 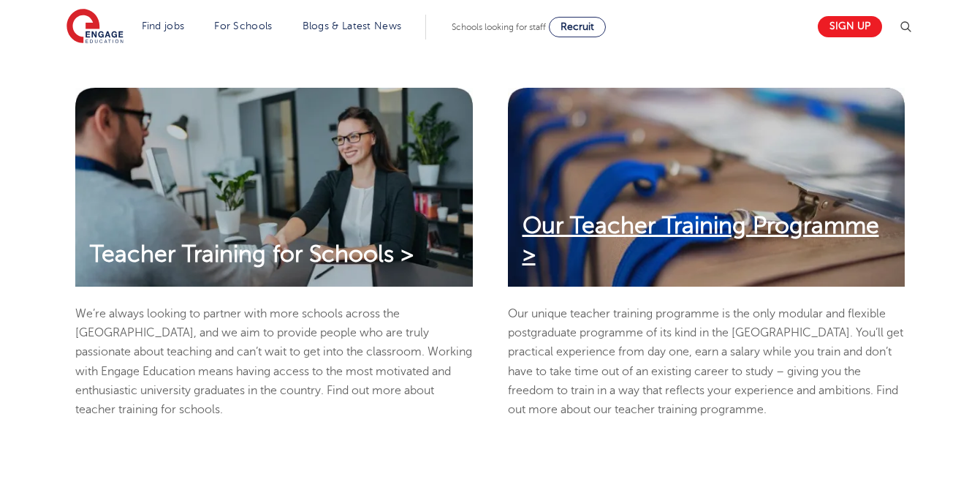 I want to click on span: Teacher Training for Schools >, so click(x=252, y=254).